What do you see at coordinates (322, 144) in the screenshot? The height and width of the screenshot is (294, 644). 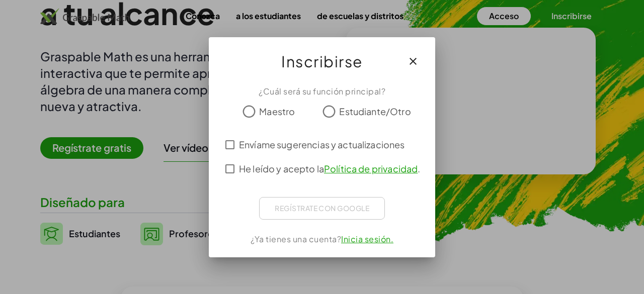 I see `font: Envíame sugerencias y actualizaciones` at bounding box center [322, 144].